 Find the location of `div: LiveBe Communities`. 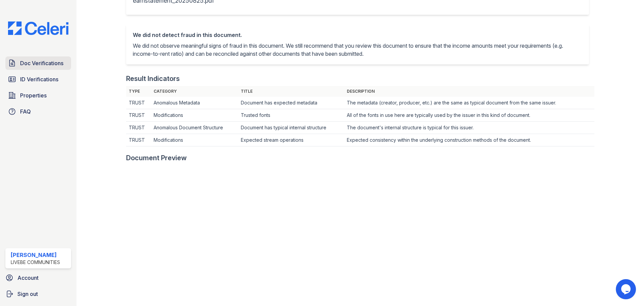

div: LiveBe Communities is located at coordinates (35, 262).